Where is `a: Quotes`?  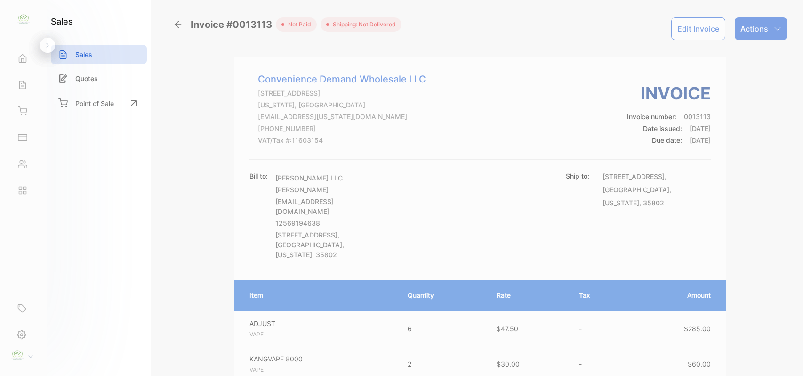 a: Quotes is located at coordinates (99, 78).